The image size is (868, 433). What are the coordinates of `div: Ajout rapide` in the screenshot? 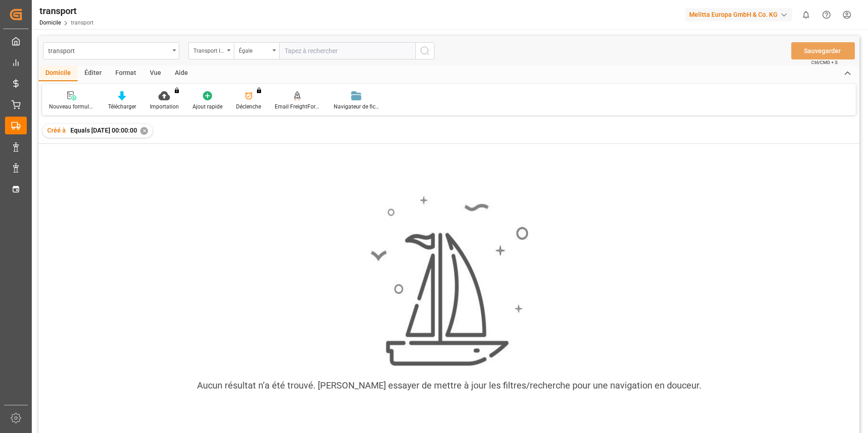 It's located at (207, 107).